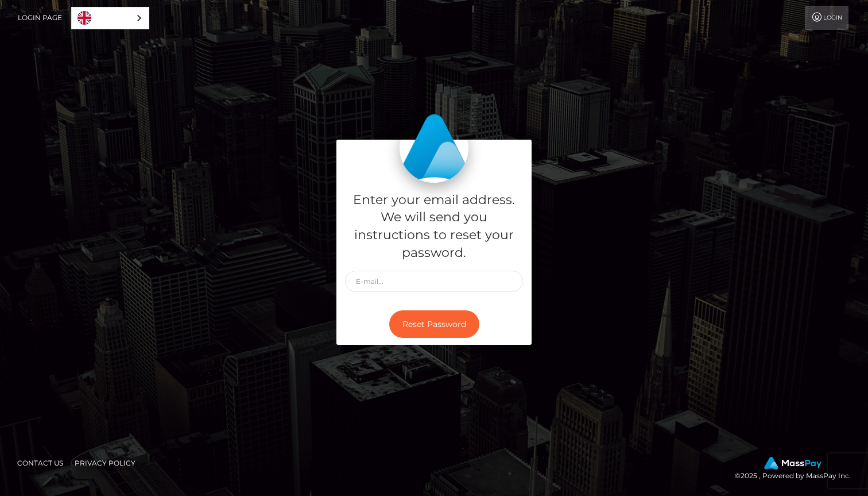 The height and width of the screenshot is (496, 868). Describe the element at coordinates (110, 18) in the screenshot. I see `a: English` at that location.